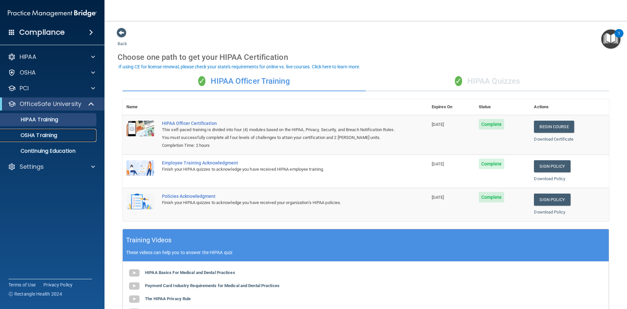 Image resolution: width=627 pixels, height=309 pixels. Describe the element at coordinates (279, 123) in the screenshot. I see `a: HIPAA Officer Certification` at that location.